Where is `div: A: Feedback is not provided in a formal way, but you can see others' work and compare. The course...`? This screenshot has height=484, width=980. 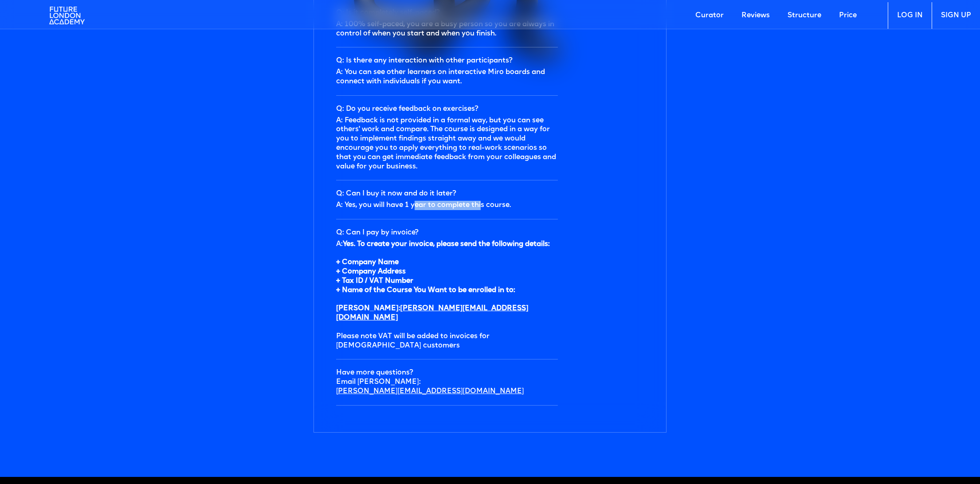
div: A: Feedback is not provided in a formal way, but you can see others' work and compare. The course... is located at coordinates (447, 144).